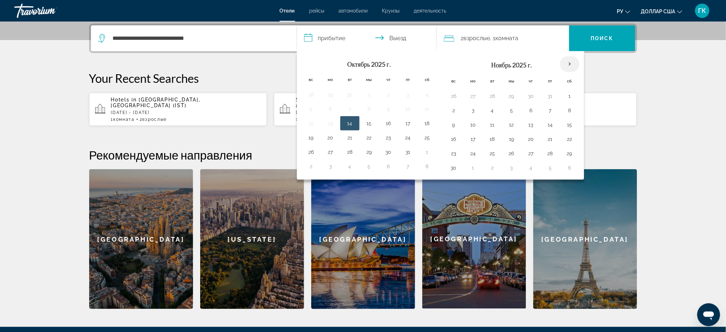  I want to click on button: Поиск, so click(602, 38).